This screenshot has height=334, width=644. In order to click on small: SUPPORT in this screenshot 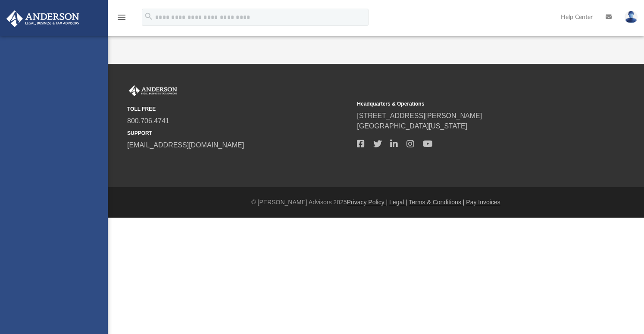, I will do `click(239, 133)`.